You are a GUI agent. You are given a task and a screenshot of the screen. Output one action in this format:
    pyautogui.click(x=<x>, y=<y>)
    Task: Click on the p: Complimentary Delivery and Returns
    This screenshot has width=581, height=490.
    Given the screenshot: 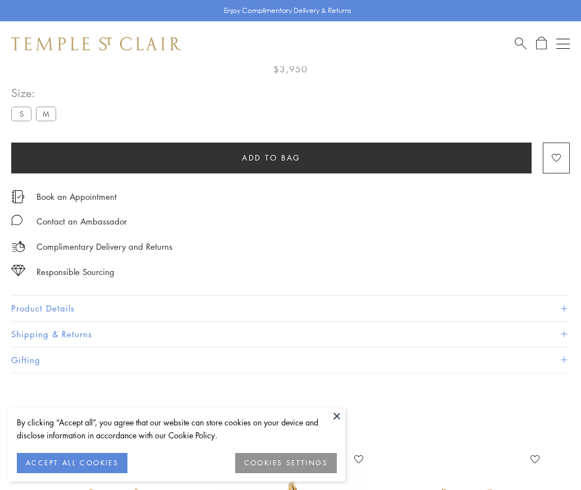 What is the action you would take?
    pyautogui.click(x=104, y=247)
    